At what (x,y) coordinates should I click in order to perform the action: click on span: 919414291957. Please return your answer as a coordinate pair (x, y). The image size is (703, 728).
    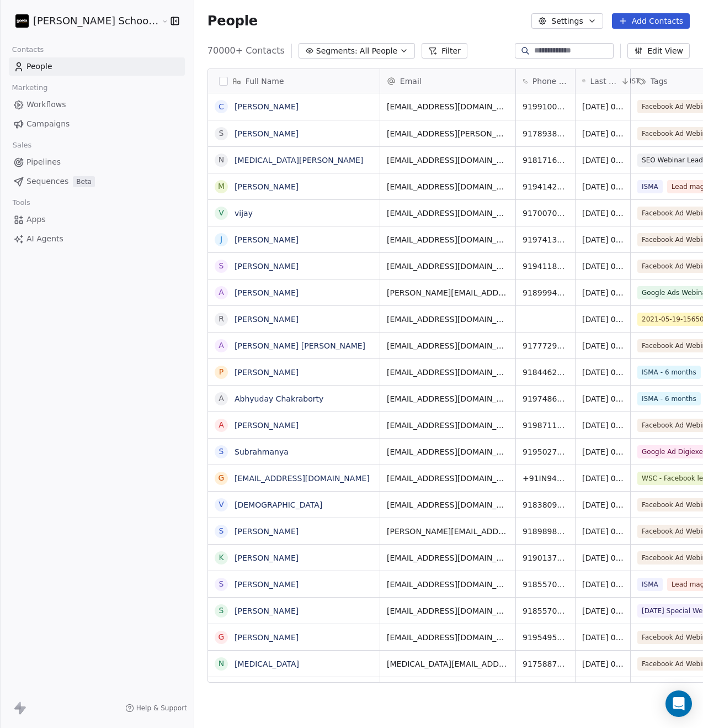
    Looking at the image, I should click on (545, 187).